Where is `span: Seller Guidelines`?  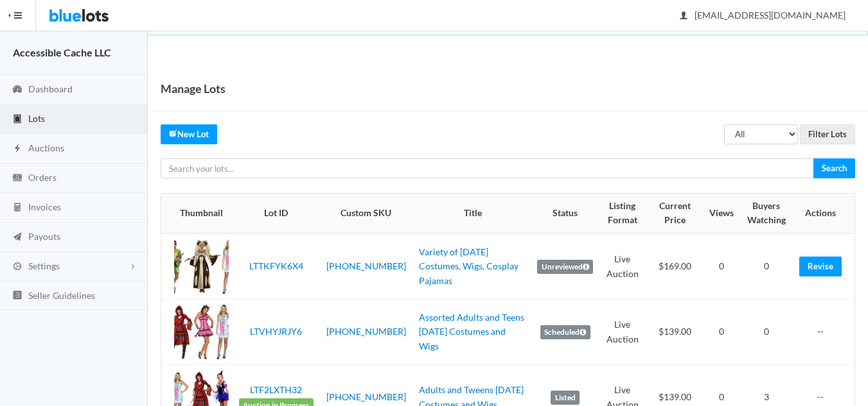 span: Seller Guidelines is located at coordinates (62, 295).